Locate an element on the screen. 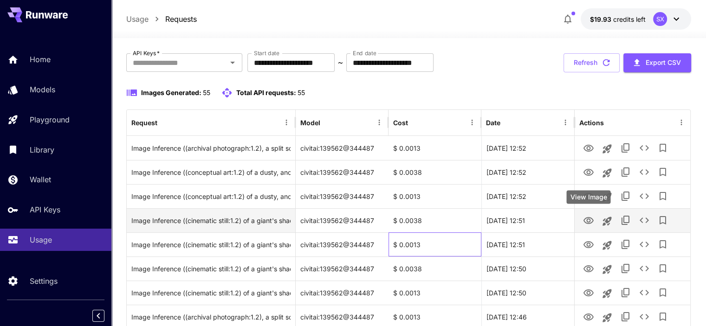 This screenshot has height=326, width=706. button: Refresh is located at coordinates (591, 63).